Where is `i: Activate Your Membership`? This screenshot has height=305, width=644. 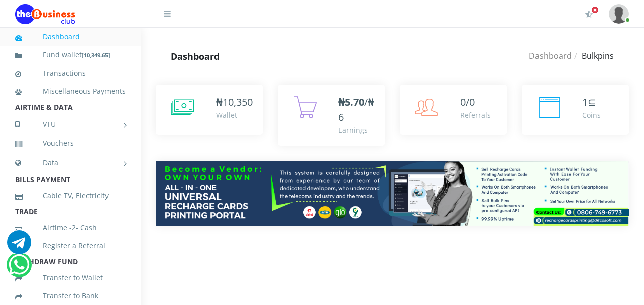 i: Activate Your Membership is located at coordinates (589, 14).